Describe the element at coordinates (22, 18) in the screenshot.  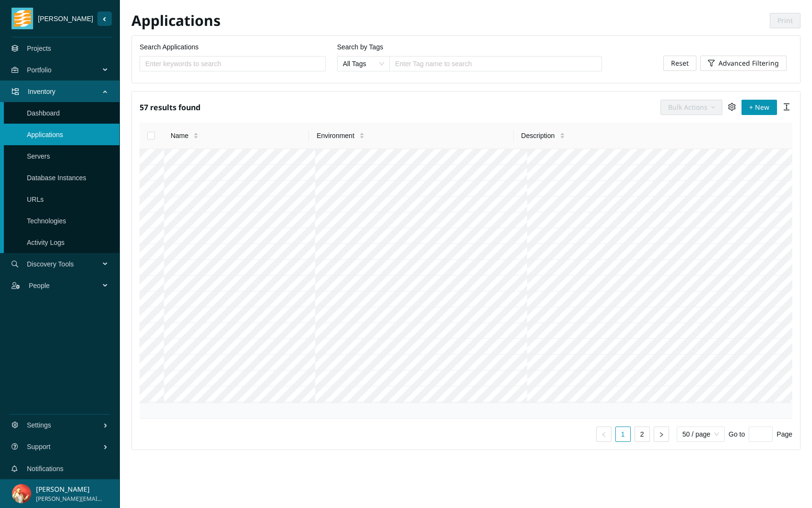
I see `img: tidal_logo.png` at that location.